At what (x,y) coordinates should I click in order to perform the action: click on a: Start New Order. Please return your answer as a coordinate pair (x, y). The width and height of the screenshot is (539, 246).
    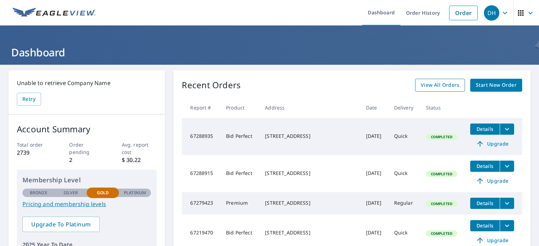
    Looking at the image, I should click on (496, 85).